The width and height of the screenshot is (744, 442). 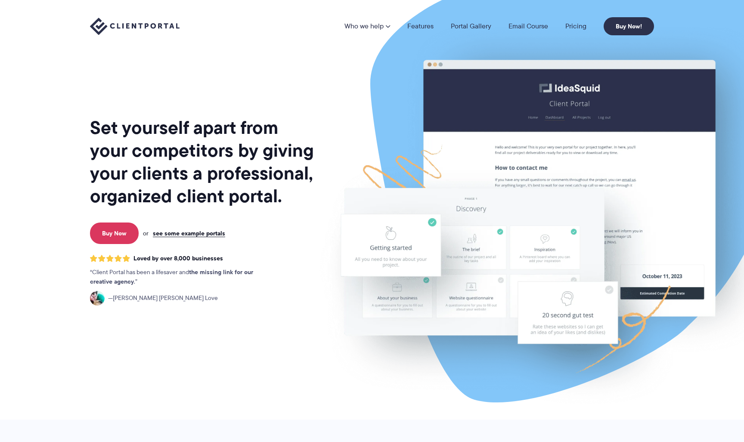 I want to click on a: Features, so click(x=420, y=26).